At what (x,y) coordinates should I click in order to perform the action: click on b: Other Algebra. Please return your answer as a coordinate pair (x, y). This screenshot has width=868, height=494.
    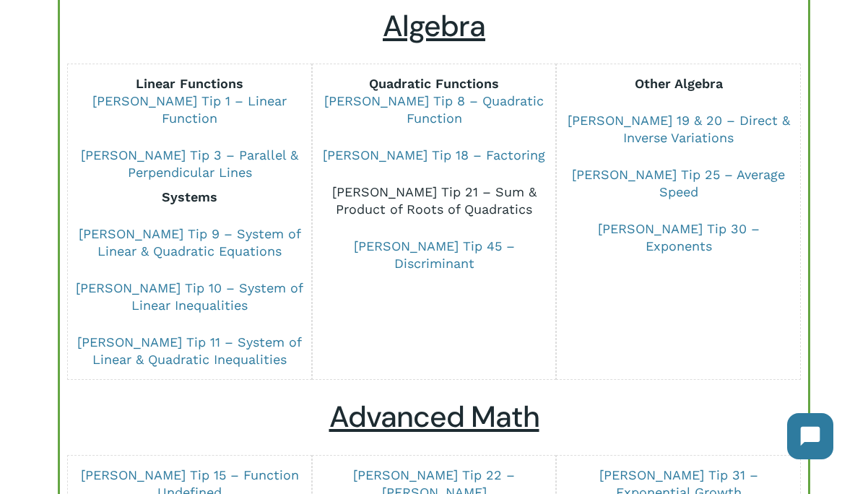
    Looking at the image, I should click on (679, 83).